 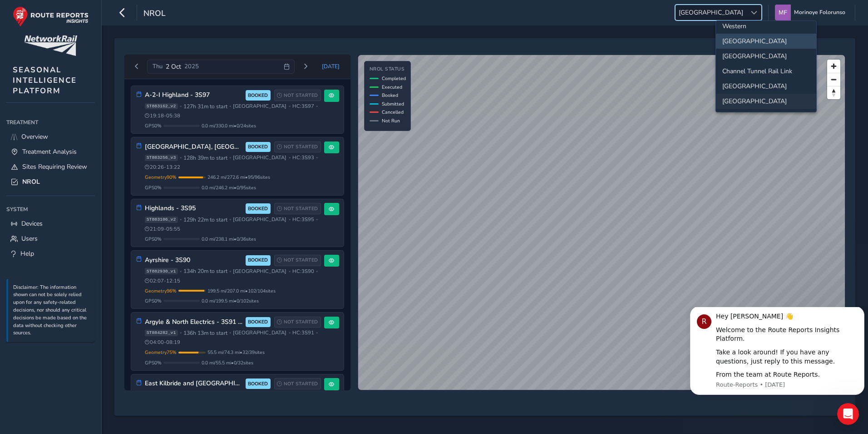 What do you see at coordinates (51, 253) in the screenshot?
I see `a: Help` at bounding box center [51, 253].